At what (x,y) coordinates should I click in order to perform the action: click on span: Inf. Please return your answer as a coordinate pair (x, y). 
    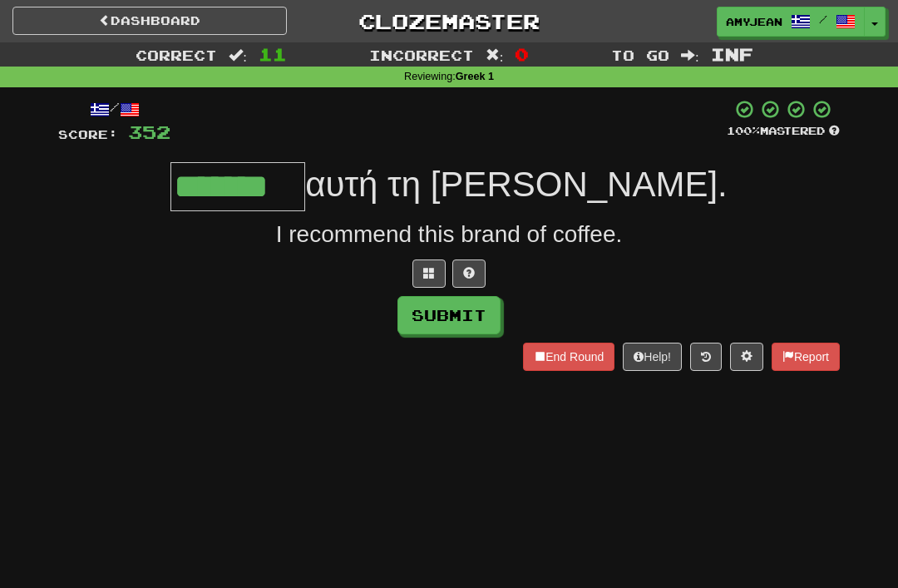
    Looking at the image, I should click on (732, 54).